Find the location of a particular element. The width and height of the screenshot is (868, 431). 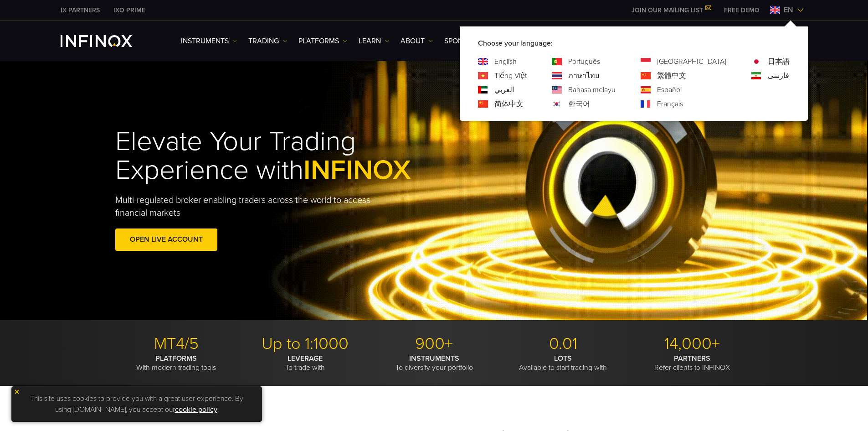

a: ABOUT is located at coordinates (417, 41).